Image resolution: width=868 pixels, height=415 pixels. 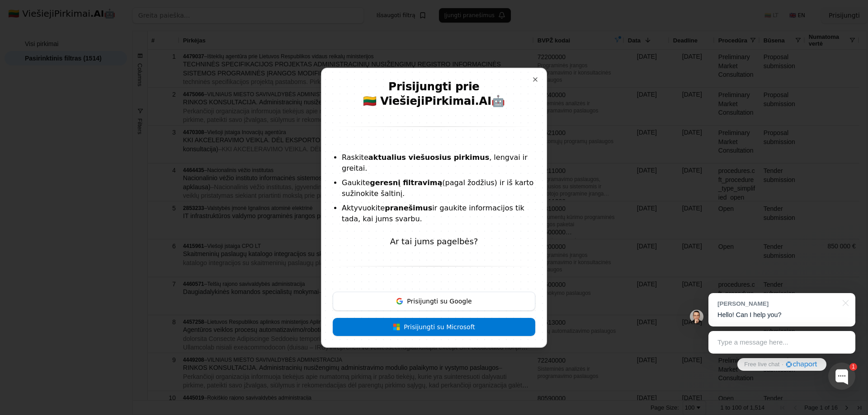 I want to click on p: Hello! Can I help you?, so click(x=782, y=315).